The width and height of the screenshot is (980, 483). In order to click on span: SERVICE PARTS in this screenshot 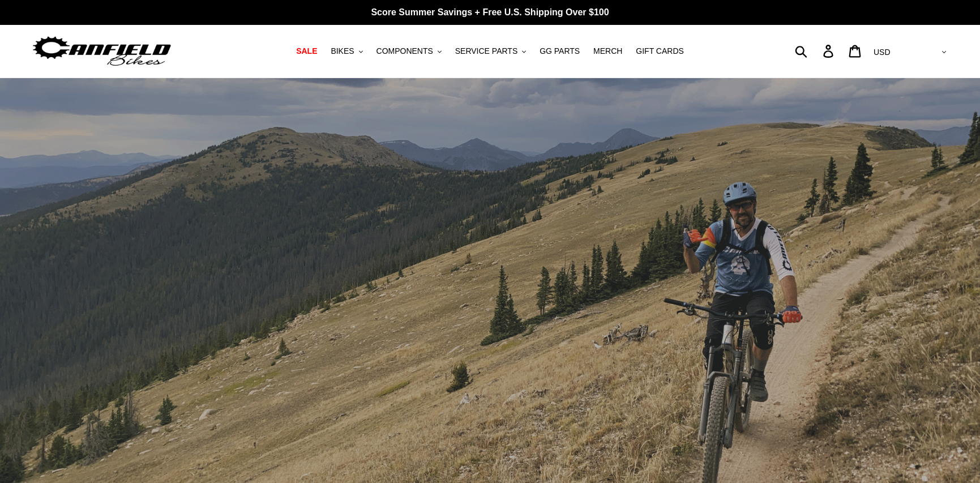, I will do `click(486, 51)`.